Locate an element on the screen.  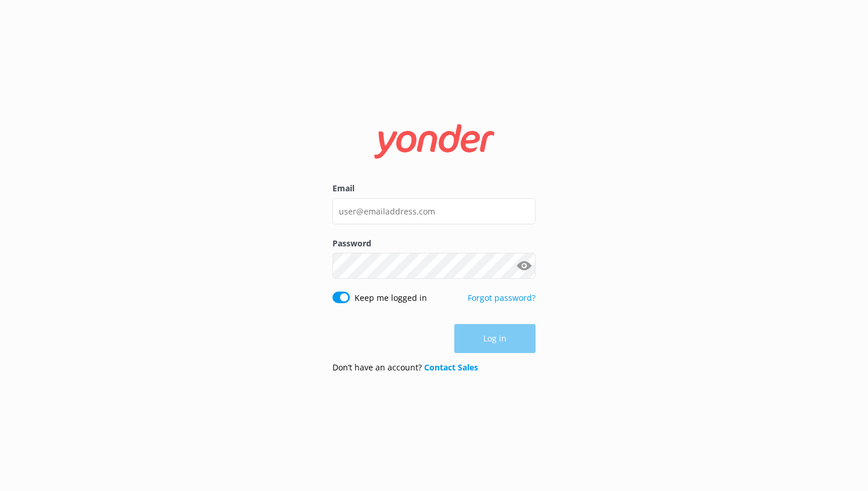
a: Forgot password? is located at coordinates (501, 298).